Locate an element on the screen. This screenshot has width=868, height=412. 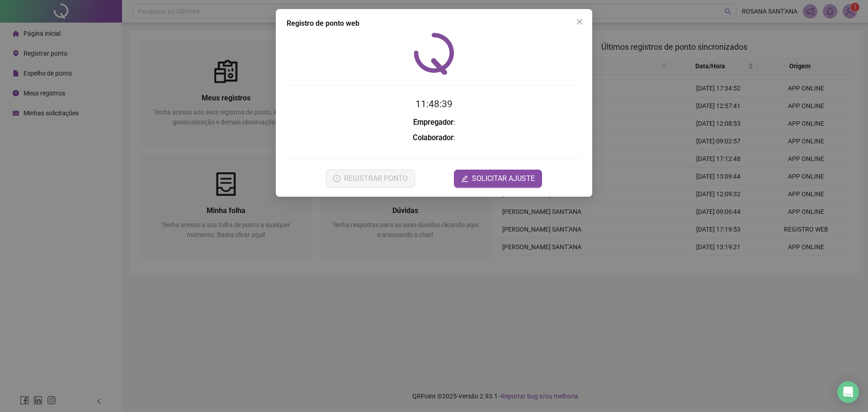
img: QRPoint is located at coordinates (434, 54).